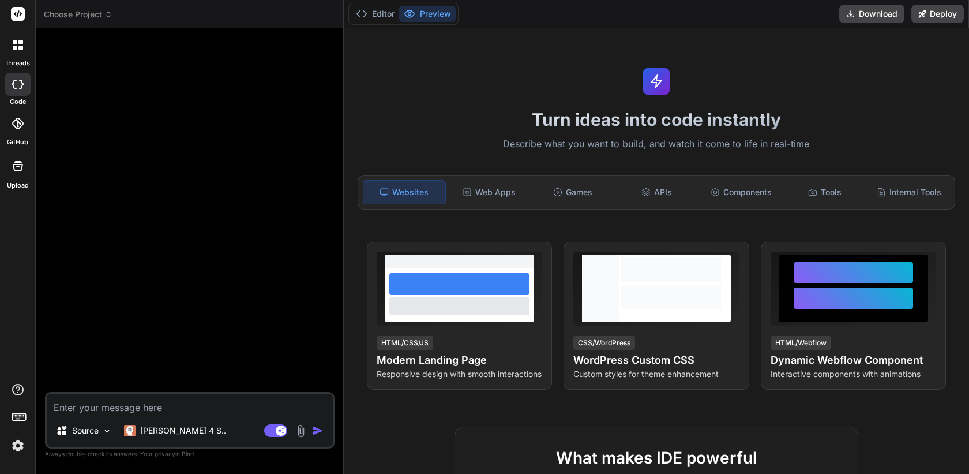 The width and height of the screenshot is (969, 474). Describe the element at coordinates (85, 430) in the screenshot. I see `p: Source` at that location.